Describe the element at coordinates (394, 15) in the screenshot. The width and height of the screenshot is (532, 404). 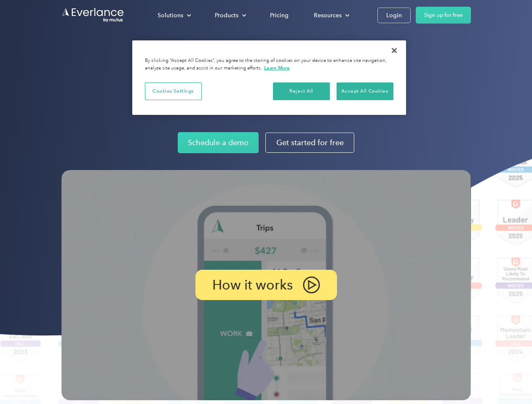
I see `div: Login` at that location.